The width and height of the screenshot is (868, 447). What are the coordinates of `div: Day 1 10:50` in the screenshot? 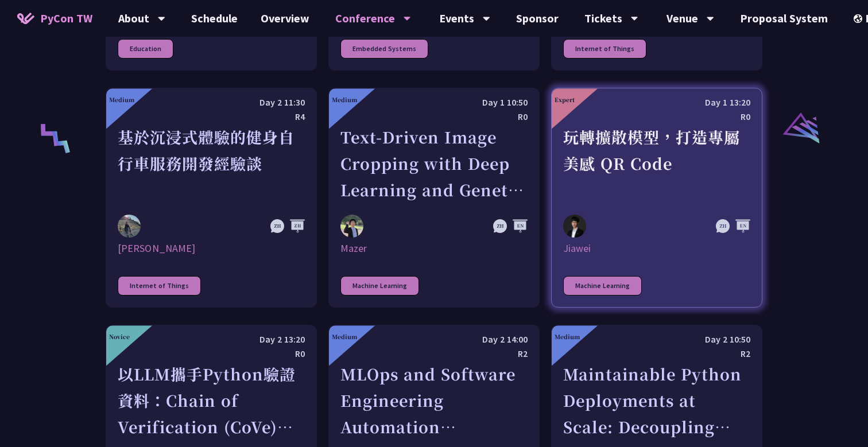 It's located at (434, 102).